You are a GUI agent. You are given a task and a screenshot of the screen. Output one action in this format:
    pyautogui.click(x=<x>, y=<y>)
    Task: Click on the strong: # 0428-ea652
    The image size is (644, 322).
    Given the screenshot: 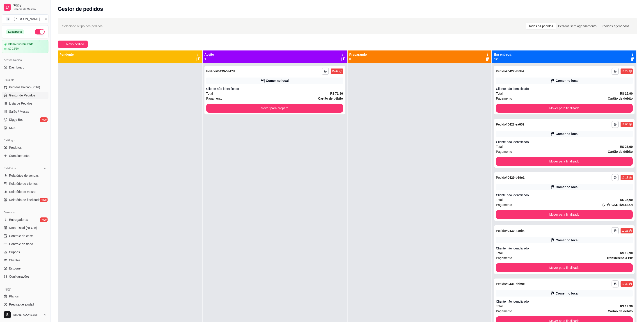 What is the action you would take?
    pyautogui.click(x=515, y=124)
    